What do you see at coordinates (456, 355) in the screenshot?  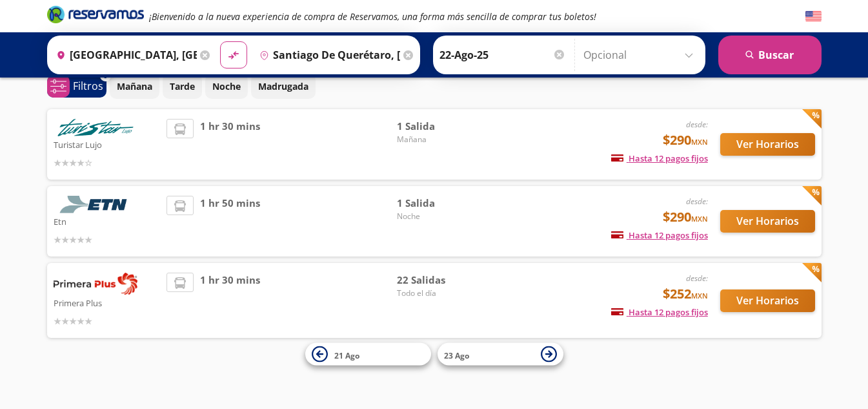 I see `span: 23 Ago` at bounding box center [456, 355].